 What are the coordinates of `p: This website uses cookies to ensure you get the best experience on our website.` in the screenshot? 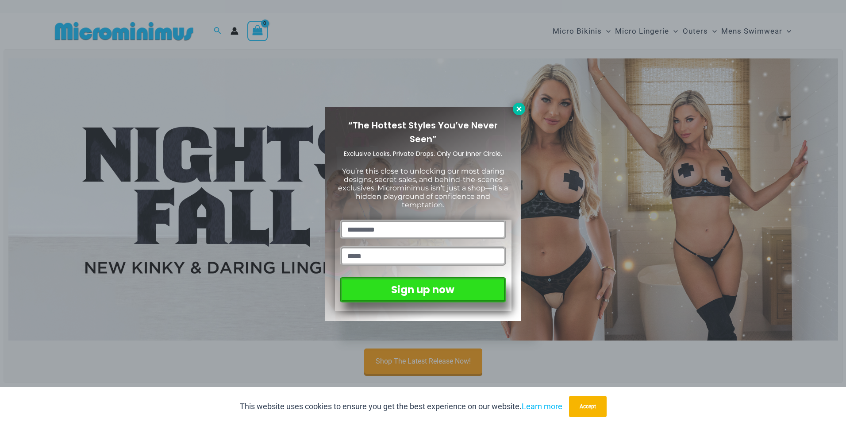 It's located at (401, 406).